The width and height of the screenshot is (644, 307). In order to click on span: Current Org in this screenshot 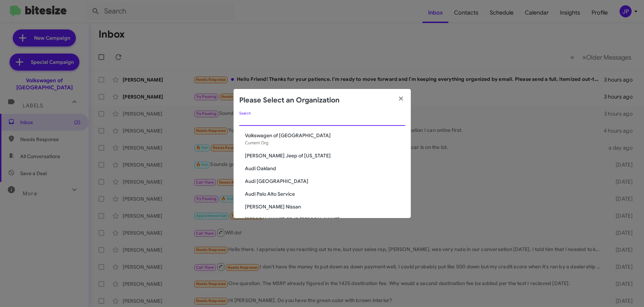, I will do `click(257, 143)`.